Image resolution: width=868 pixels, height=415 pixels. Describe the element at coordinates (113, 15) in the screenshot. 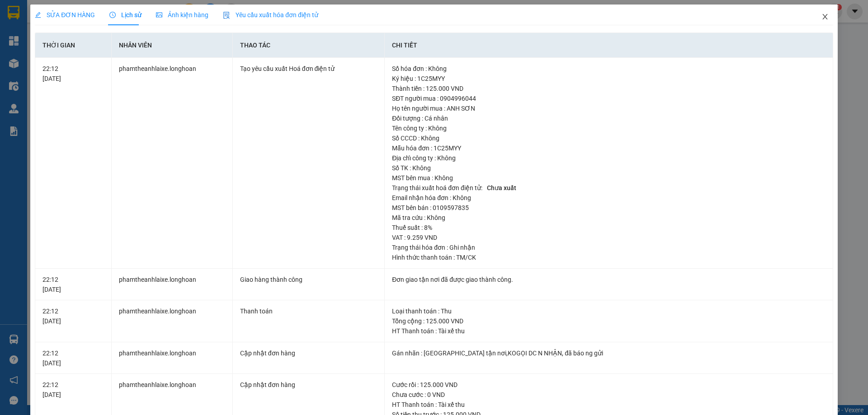

I see `span: clock-circle` at that location.